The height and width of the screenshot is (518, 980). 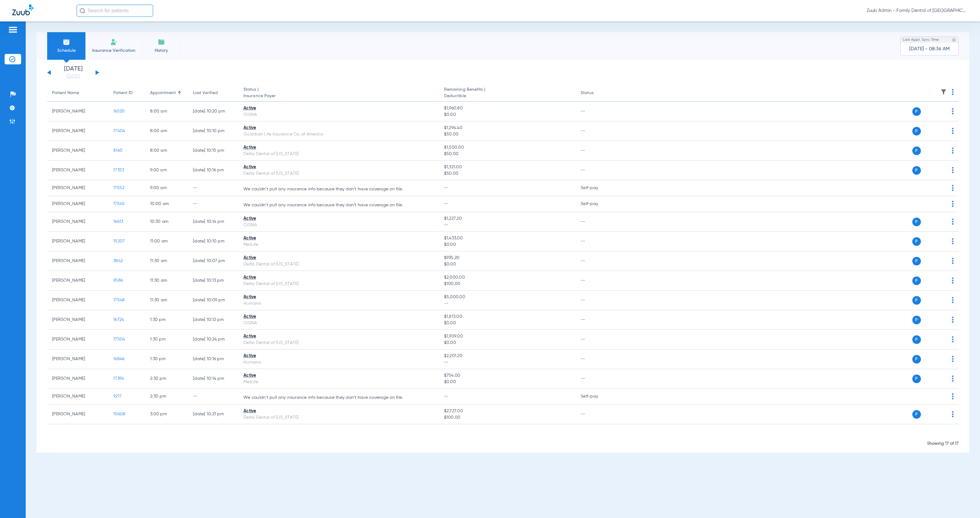 What do you see at coordinates (338, 93) in the screenshot?
I see `th: Status |` at bounding box center [338, 93].